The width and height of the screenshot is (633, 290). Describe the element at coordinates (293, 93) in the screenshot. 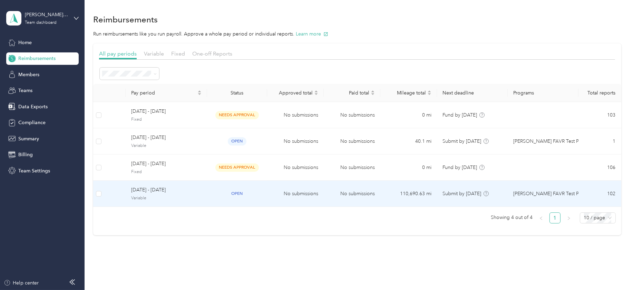

I see `span: Approved total` at that location.